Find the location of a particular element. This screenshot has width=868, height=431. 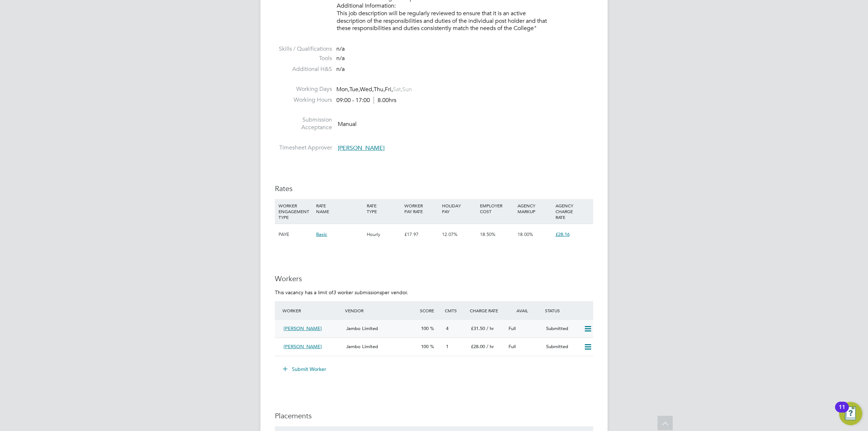

span: £28.00 is located at coordinates (478, 347).